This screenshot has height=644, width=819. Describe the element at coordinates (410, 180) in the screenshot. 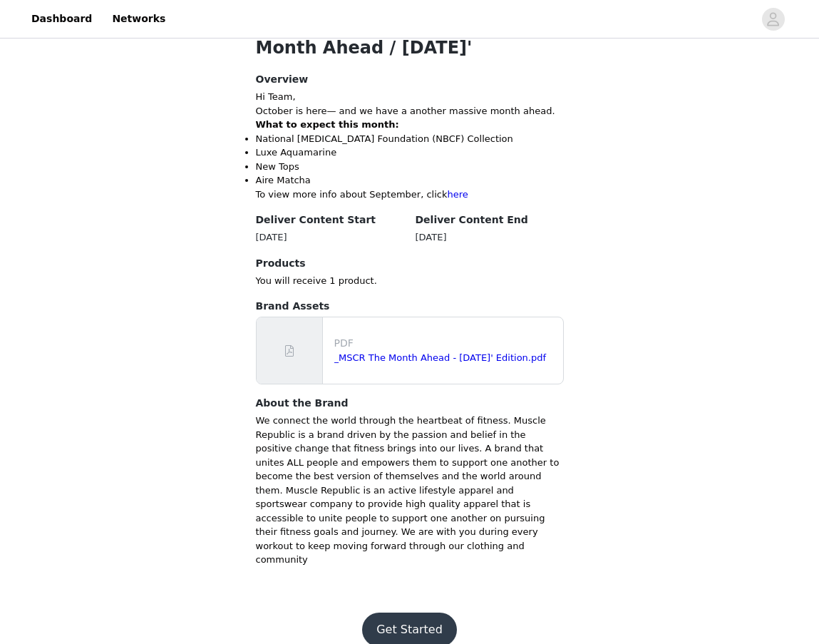

I see `li: Aire Matcha` at that location.